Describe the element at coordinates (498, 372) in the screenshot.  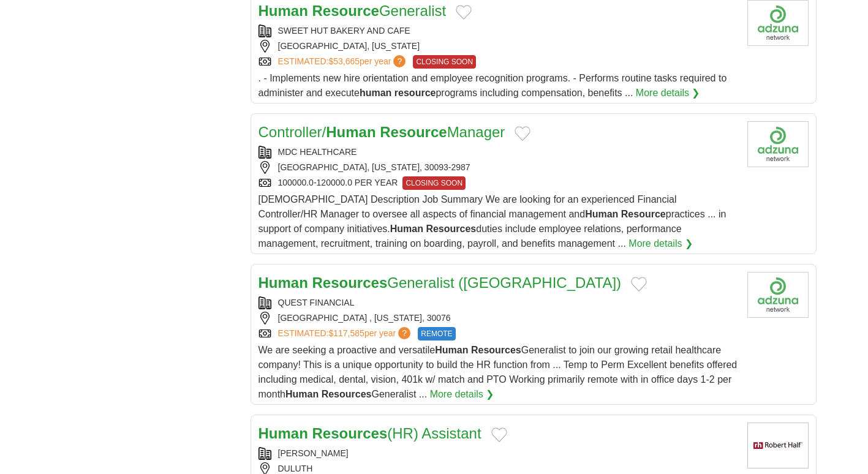
I see `span: We are seeking a proactive and versatile Generalist to join our growing retail healthcare company...` at that location.